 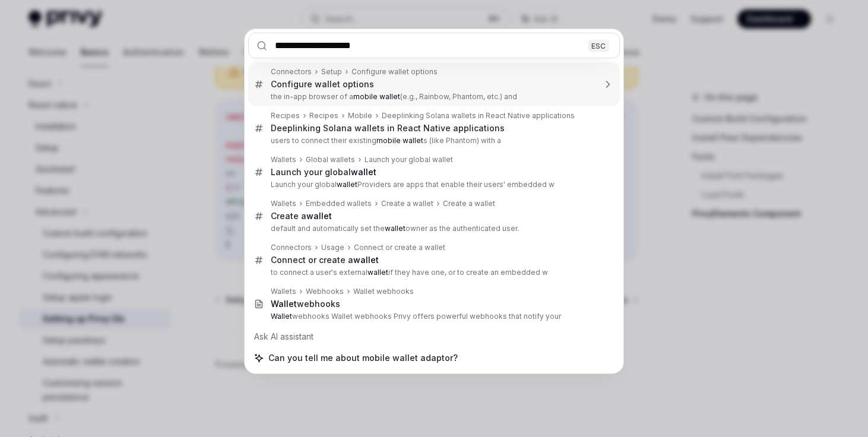 I want to click on div: Setup, so click(x=331, y=72).